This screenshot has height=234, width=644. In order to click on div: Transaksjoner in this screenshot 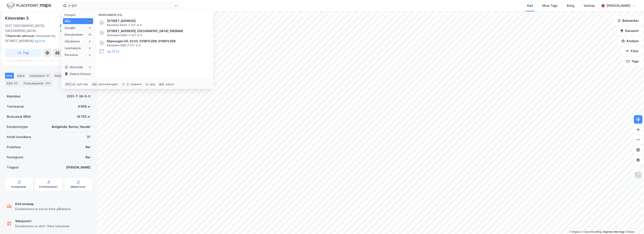, I will do `click(37, 83)`.